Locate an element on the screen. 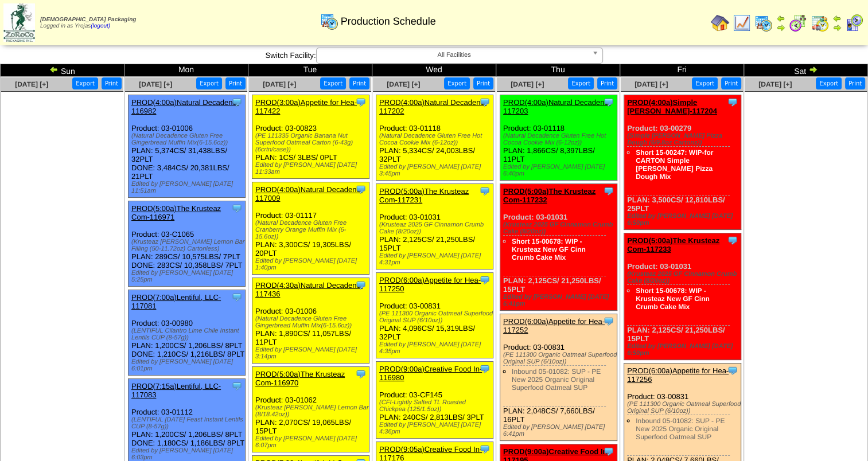  div: (Natural Decadence Gluten Free Hot Cocoa Cookie Mix (6-12oz)) is located at coordinates (436, 140).